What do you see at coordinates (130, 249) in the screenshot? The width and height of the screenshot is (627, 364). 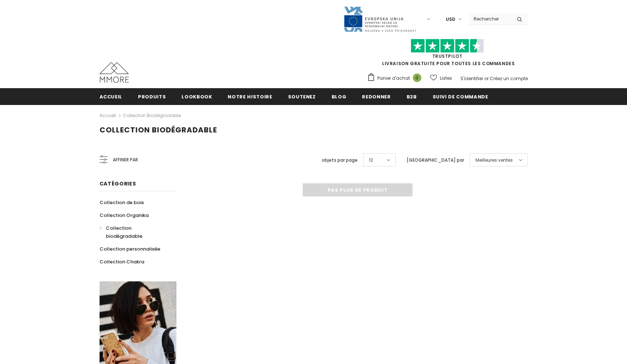 I see `span: Collection personnalisée` at bounding box center [130, 249].